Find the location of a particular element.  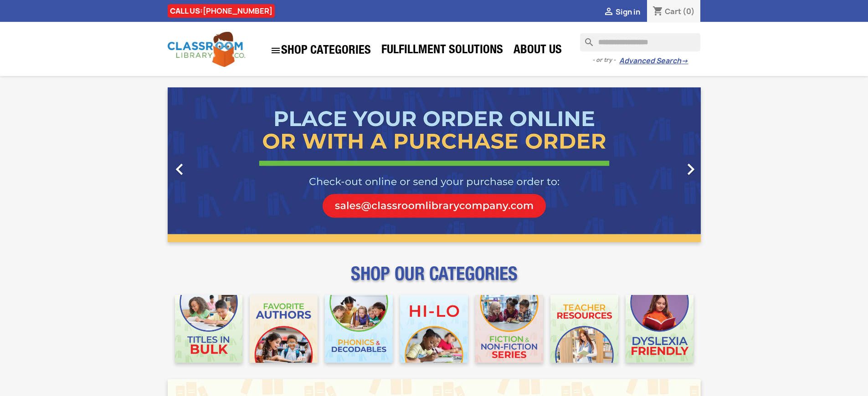

img: CLC_Teacher_Resources_Mobile.jpg is located at coordinates (584, 329).